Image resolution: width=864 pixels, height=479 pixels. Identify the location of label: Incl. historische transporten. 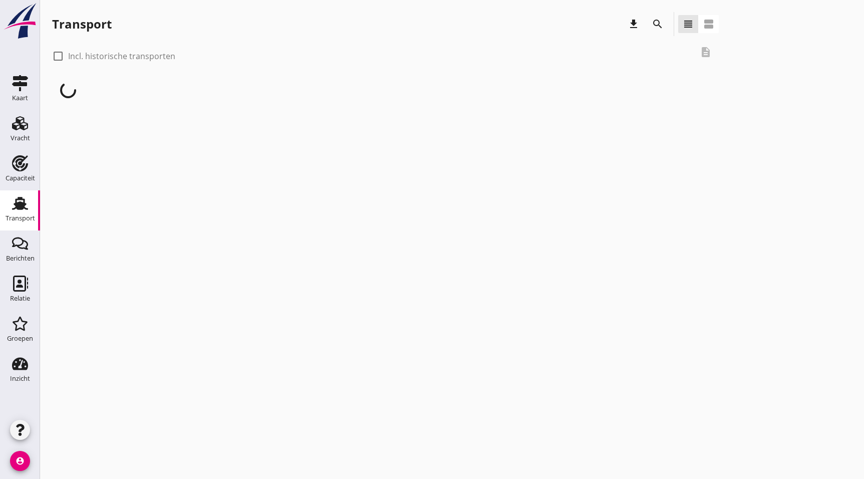
(122, 56).